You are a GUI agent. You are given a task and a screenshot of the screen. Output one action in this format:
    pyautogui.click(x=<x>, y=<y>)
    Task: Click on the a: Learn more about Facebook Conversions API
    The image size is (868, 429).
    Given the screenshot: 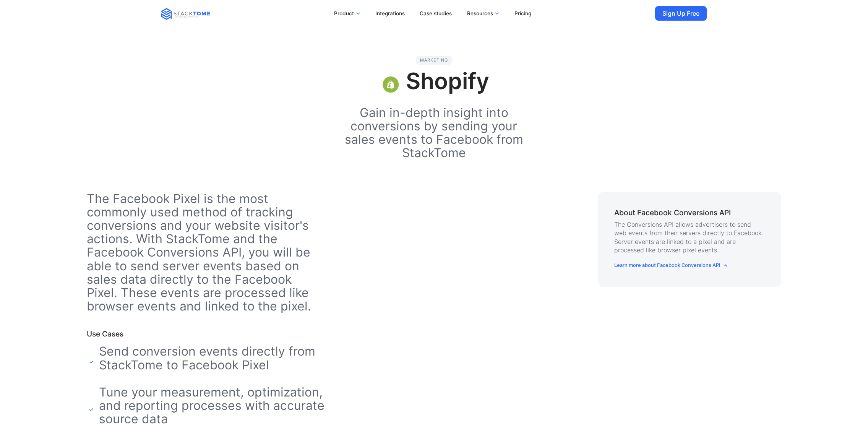 What is the action you would take?
    pyautogui.click(x=671, y=265)
    